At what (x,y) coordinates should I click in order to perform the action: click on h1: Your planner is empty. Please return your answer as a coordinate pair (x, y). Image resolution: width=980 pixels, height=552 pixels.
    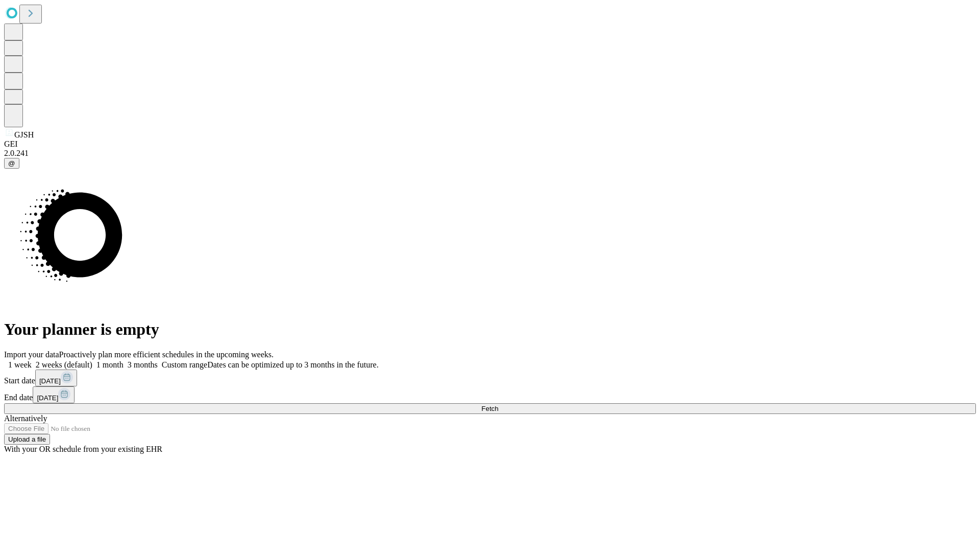
    Looking at the image, I should click on (490, 329).